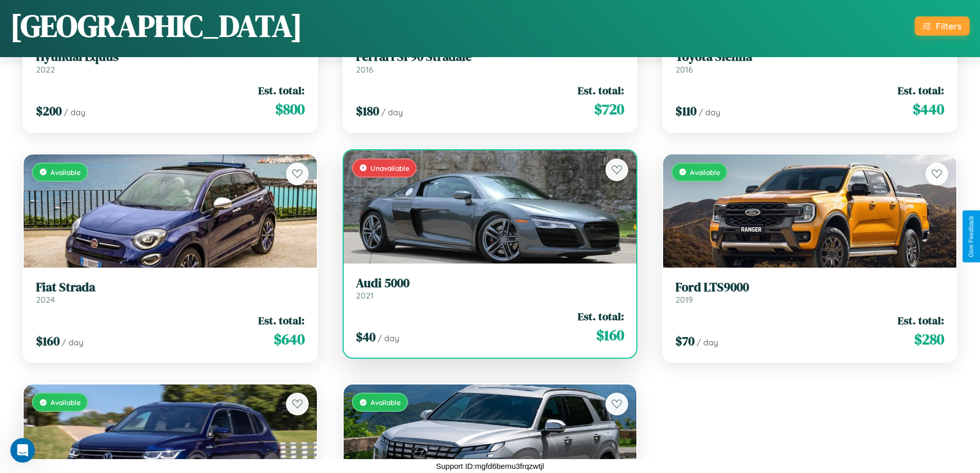  I want to click on span: 2021, so click(365, 296).